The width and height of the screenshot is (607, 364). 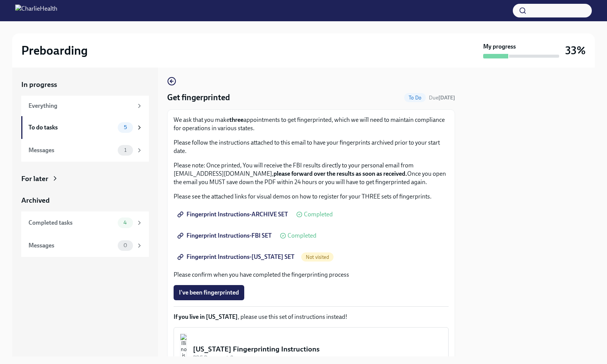 I want to click on div: To do tasks, so click(x=71, y=127).